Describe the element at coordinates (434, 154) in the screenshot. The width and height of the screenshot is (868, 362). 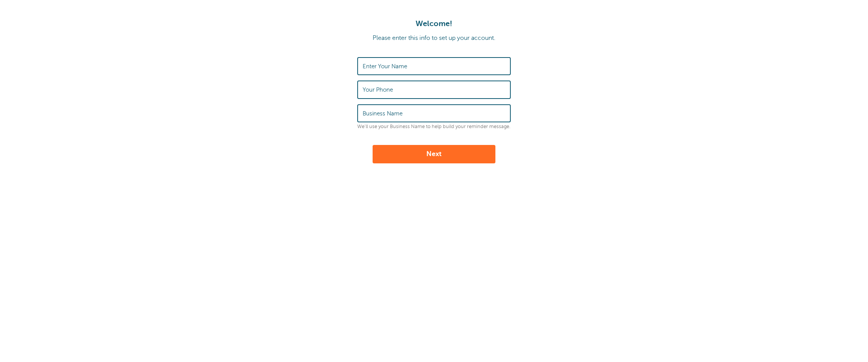
I see `button: Next` at that location.